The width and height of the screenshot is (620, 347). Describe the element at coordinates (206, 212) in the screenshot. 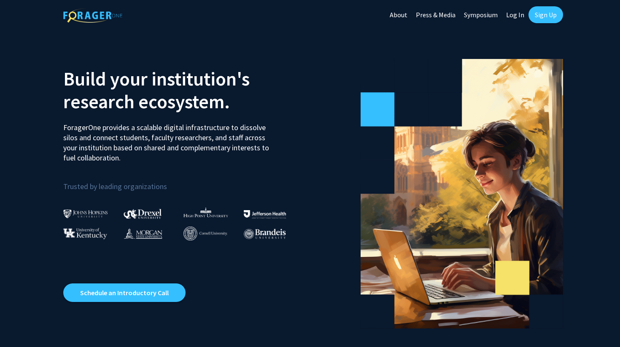

I see `img: High Point University` at that location.